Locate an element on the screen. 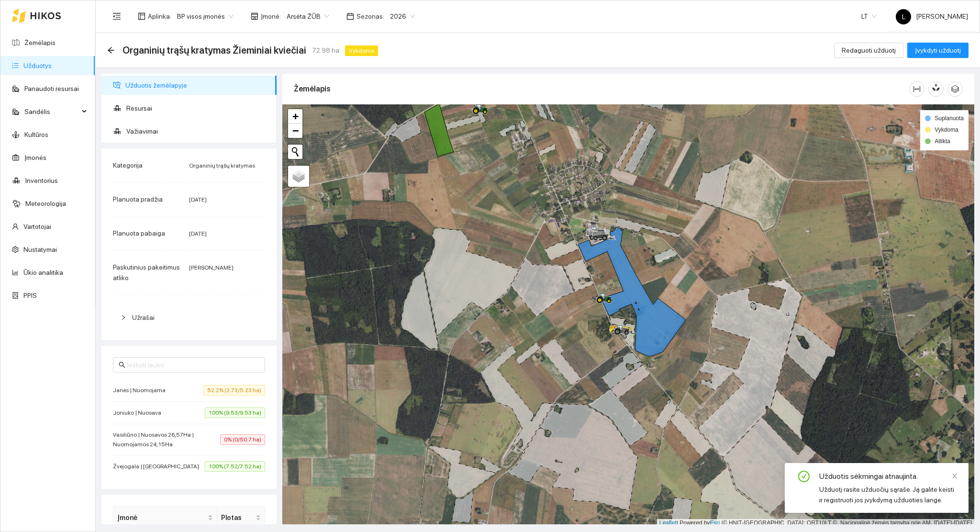 This screenshot has height=532, width=980. span: Užrašai is located at coordinates (143, 317).